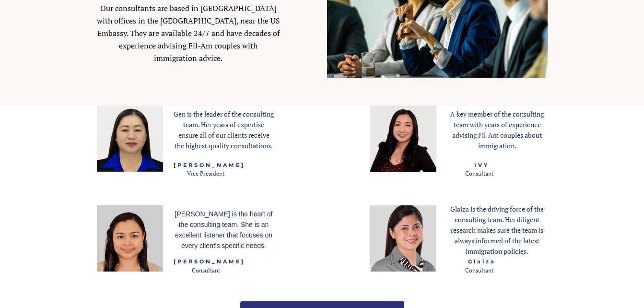 The image size is (644, 308). Describe the element at coordinates (481, 165) in the screenshot. I see `span: IVY` at that location.